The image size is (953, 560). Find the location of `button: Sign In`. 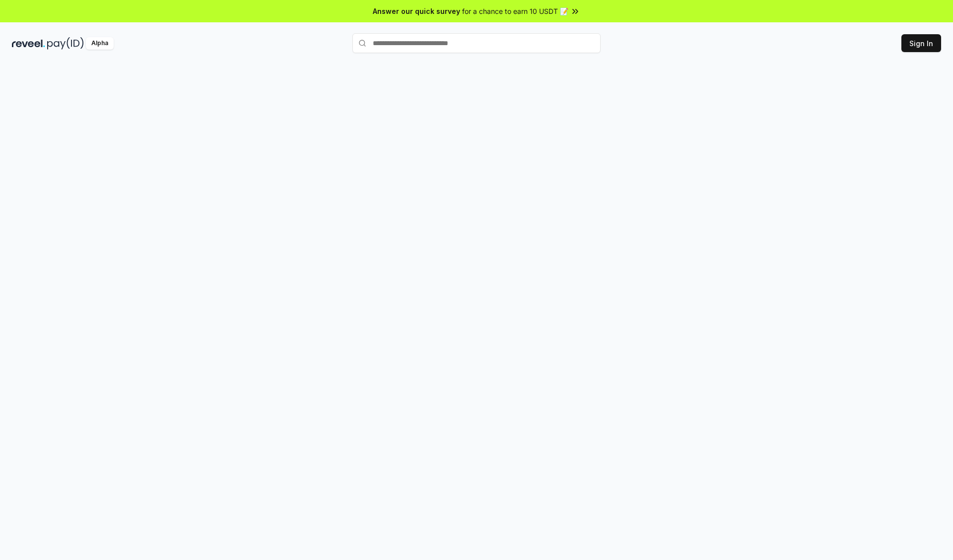

button: Sign In is located at coordinates (921, 44).